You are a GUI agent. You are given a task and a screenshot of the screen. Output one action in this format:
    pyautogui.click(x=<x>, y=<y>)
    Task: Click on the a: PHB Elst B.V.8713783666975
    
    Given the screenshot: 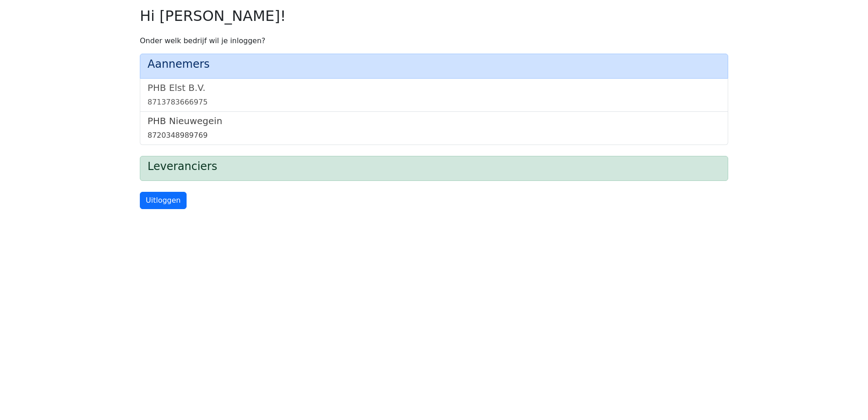 What is the action you would take?
    pyautogui.click(x=434, y=95)
    